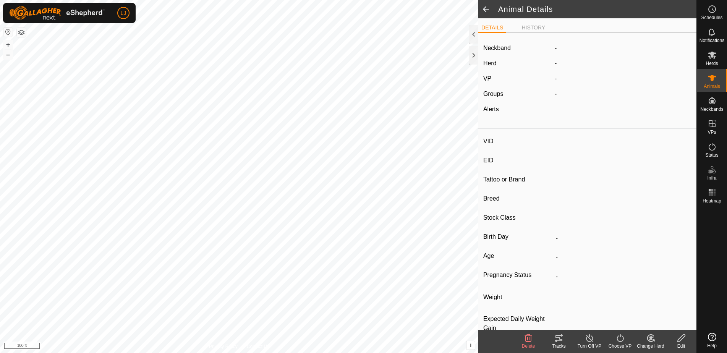  Describe the element at coordinates (487, 78) in the screenshot. I see `label: VP` at that location.